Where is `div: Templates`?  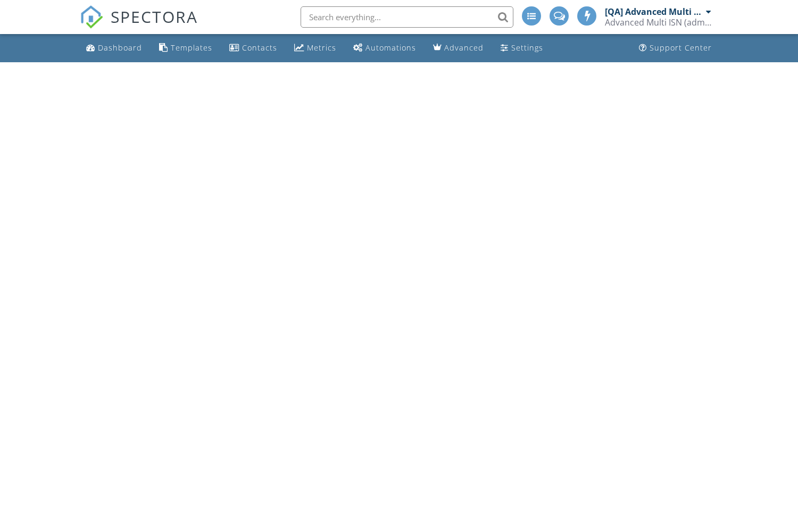
div: Templates is located at coordinates (192, 48).